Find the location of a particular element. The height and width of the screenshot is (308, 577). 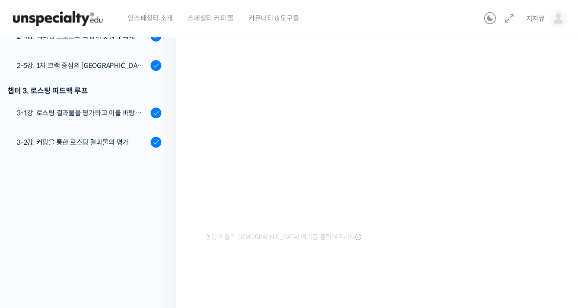

a: 대화 is located at coordinates (95, 239).